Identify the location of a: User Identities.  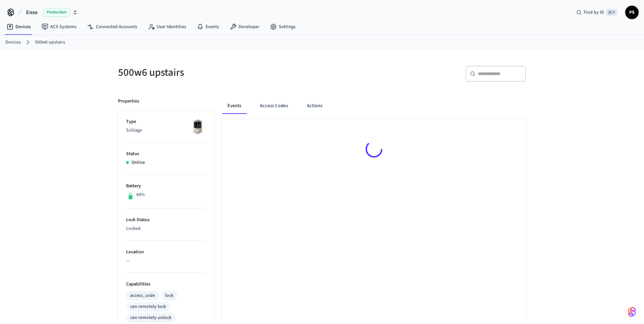
(167, 27).